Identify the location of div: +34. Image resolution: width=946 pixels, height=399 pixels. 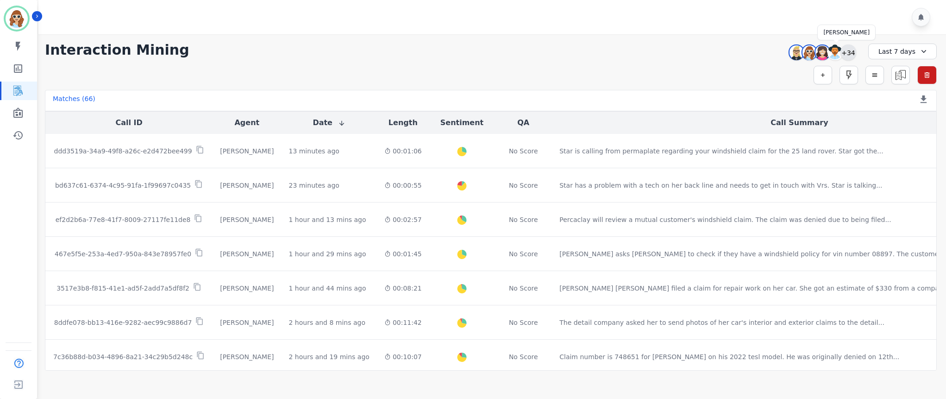
(848, 52).